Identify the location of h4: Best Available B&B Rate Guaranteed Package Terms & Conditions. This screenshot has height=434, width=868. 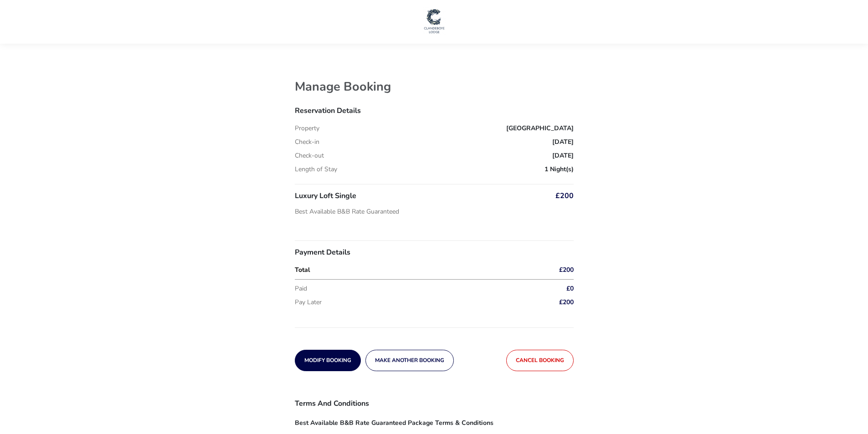
(434, 421).